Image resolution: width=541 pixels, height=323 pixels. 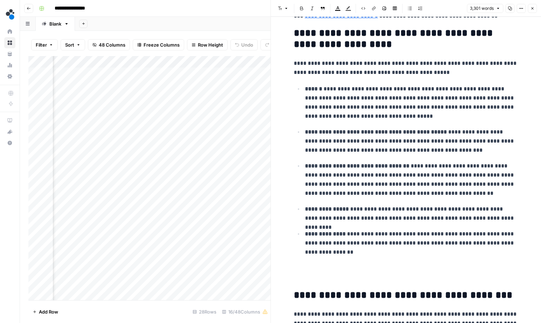 What do you see at coordinates (10, 132) in the screenshot?
I see `div: What's new?` at bounding box center [10, 132].